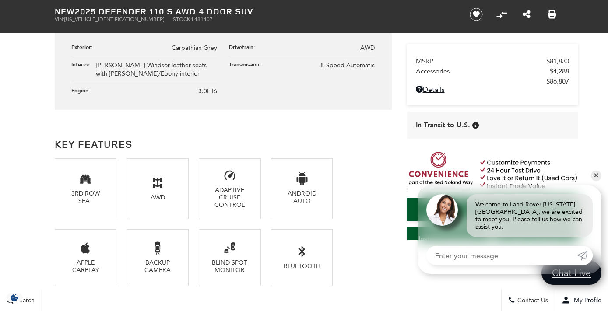 The height and width of the screenshot is (311, 608). What do you see at coordinates (502, 14) in the screenshot?
I see `button: Compare Vehicle` at bounding box center [502, 14].